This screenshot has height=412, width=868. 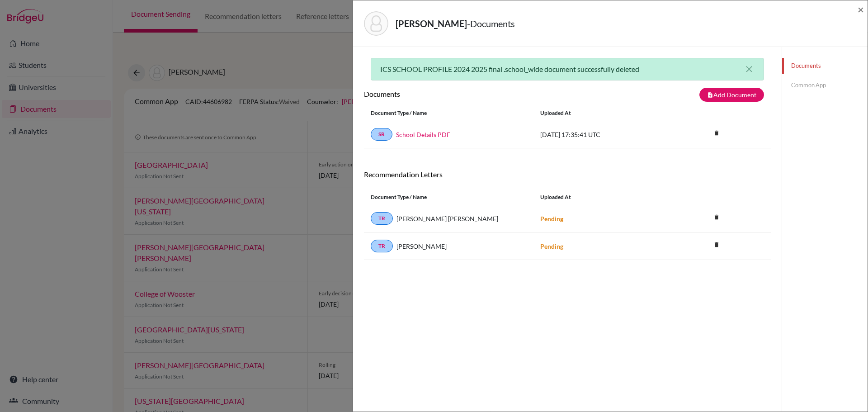 I want to click on a: SR, so click(x=382, y=134).